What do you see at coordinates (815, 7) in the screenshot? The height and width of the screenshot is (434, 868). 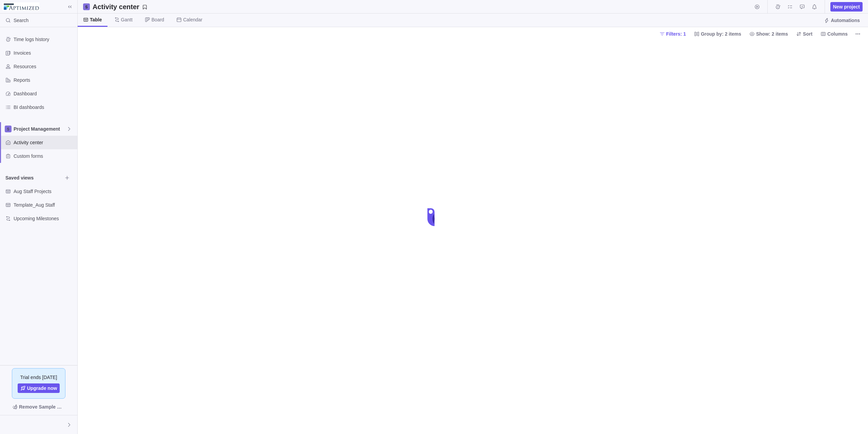 I see `a: Notifications` at bounding box center [815, 7].